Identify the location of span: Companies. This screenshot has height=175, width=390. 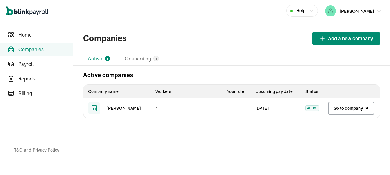
(46, 49).